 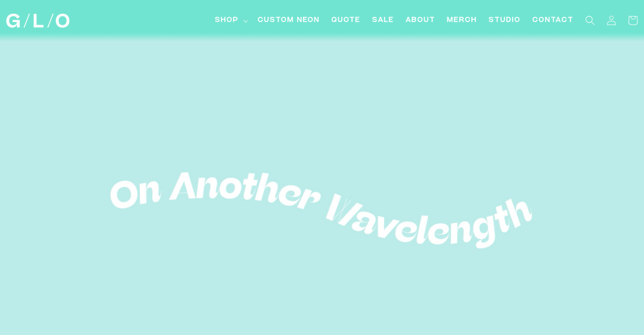 What do you see at coordinates (346, 21) in the screenshot?
I see `span: Quote` at bounding box center [346, 21].